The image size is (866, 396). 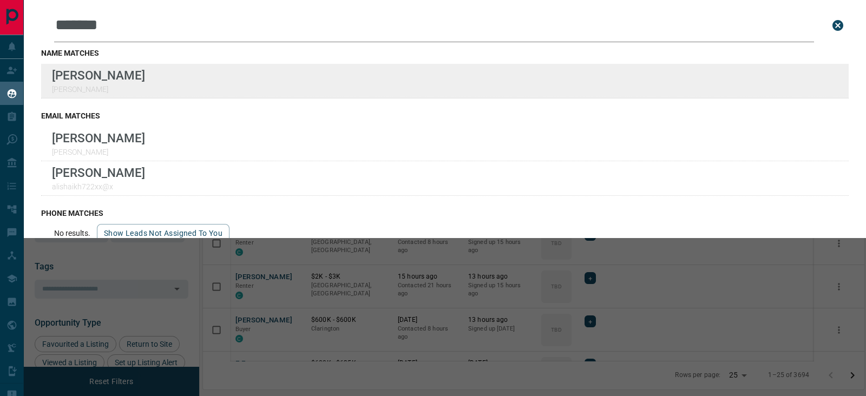 What do you see at coordinates (445, 53) in the screenshot?
I see `h3: name matches` at bounding box center [445, 53].